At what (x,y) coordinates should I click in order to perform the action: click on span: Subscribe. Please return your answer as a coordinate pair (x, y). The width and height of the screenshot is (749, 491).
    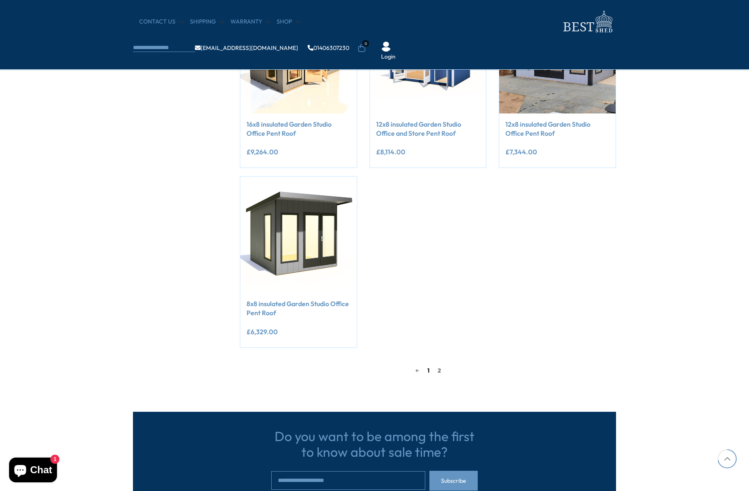
    Looking at the image, I should click on (453, 481).